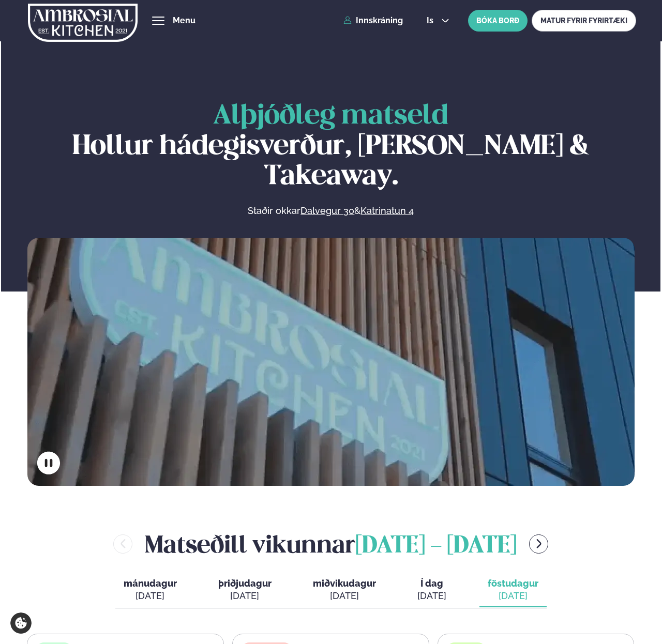 This screenshot has width=662, height=644. Describe the element at coordinates (538, 544) in the screenshot. I see `button: menu-btn-right` at that location.